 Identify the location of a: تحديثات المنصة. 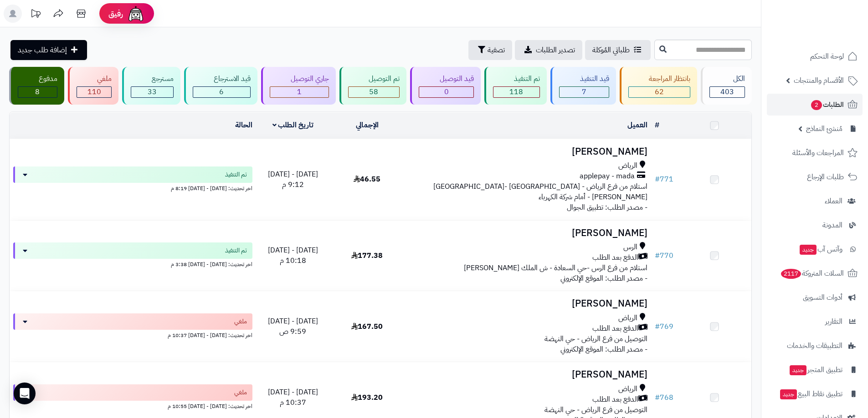
(36, 15).